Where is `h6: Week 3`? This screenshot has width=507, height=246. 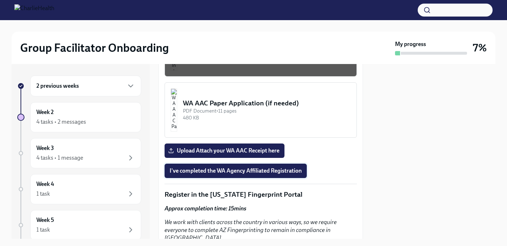 h6: Week 3 is located at coordinates (45, 148).